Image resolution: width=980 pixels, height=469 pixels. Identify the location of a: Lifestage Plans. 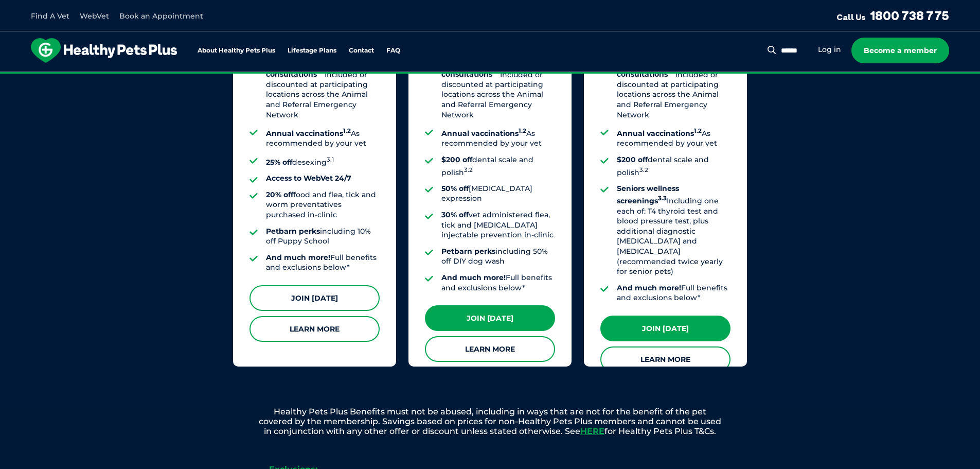
(312, 50).